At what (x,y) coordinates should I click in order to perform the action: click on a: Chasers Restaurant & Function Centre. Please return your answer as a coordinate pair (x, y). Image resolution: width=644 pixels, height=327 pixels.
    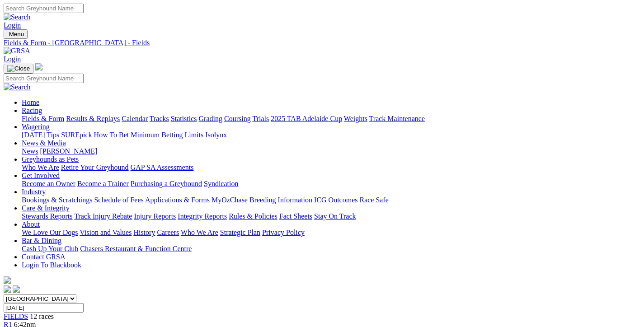
    Looking at the image, I should click on (135, 248).